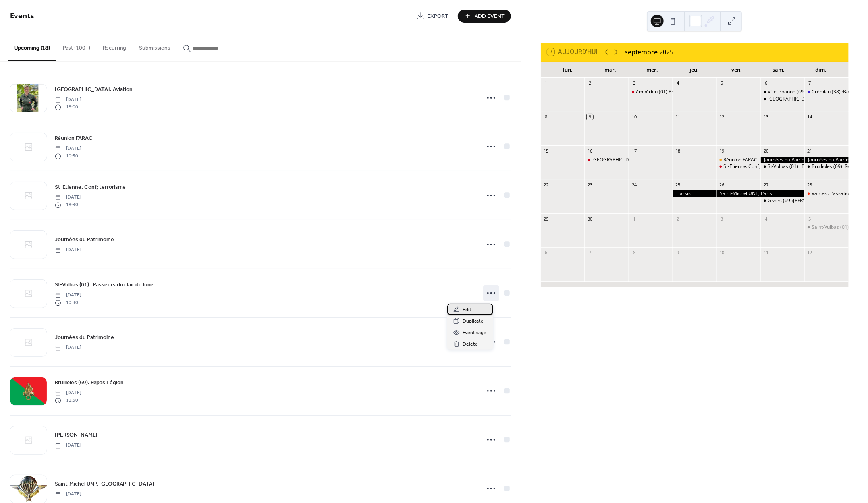  What do you see at coordinates (104, 286) in the screenshot?
I see `span: St-Vulbas (01) : Passeurs du clair de lune` at bounding box center [104, 286].